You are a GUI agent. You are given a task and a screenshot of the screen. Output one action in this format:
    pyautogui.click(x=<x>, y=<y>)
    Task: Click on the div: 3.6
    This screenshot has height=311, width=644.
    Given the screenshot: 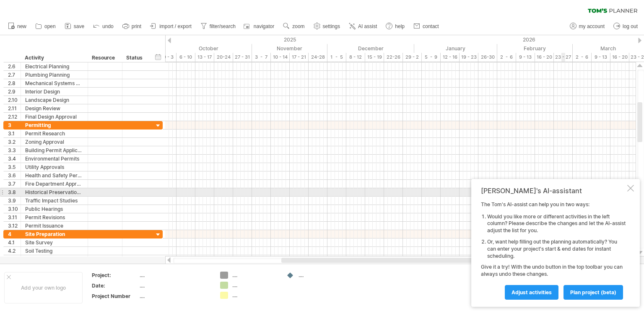 What is the action you would take?
    pyautogui.click(x=14, y=175)
    